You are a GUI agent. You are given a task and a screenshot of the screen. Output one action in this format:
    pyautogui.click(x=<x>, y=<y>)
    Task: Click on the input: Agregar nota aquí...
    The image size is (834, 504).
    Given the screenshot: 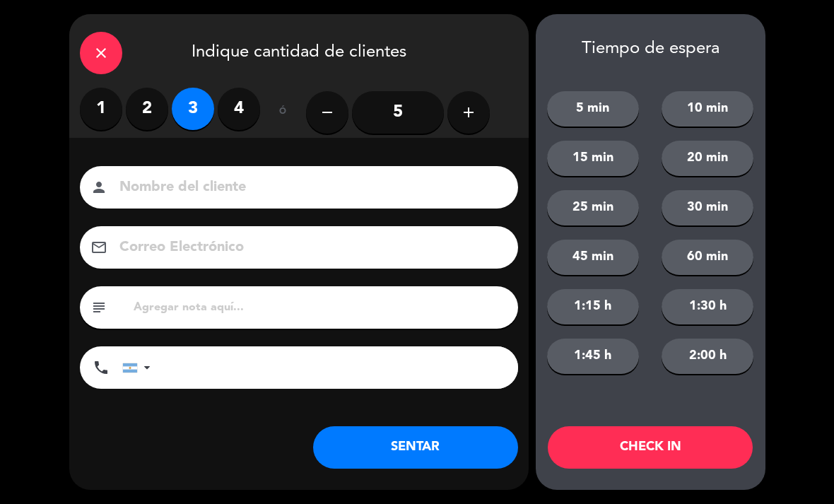 What is the action you would take?
    pyautogui.click(x=319, y=308)
    